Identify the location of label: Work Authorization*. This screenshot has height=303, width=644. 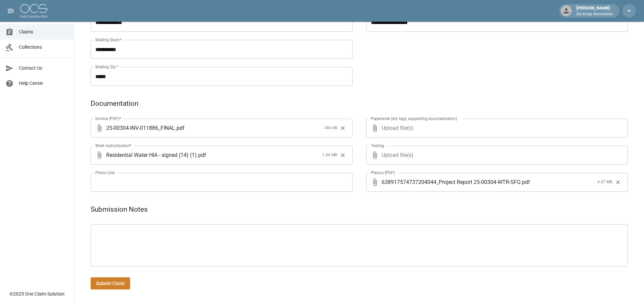
(113, 146).